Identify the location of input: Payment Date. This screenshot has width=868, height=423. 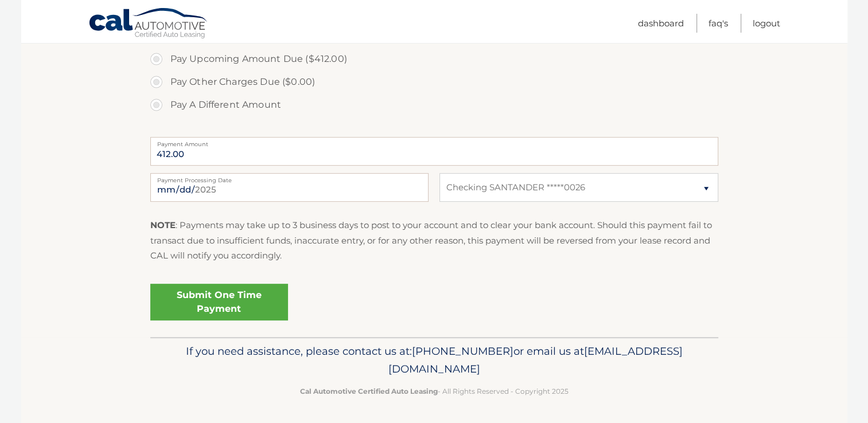
(289, 187).